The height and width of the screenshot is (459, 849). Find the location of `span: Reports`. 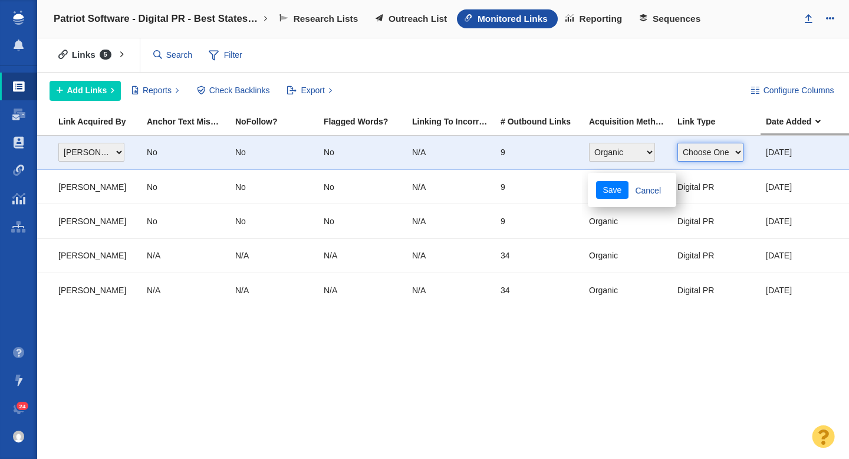

span: Reports is located at coordinates (157, 90).